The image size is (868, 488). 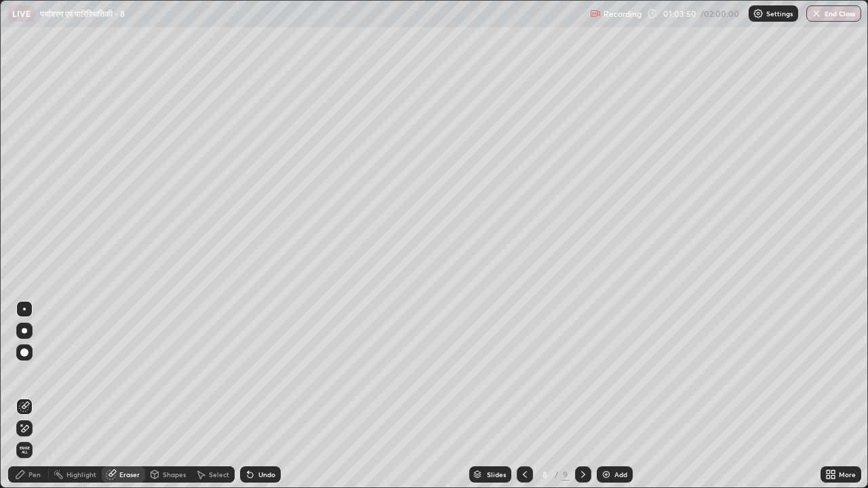 I want to click on img: class-settings-icons, so click(x=758, y=13).